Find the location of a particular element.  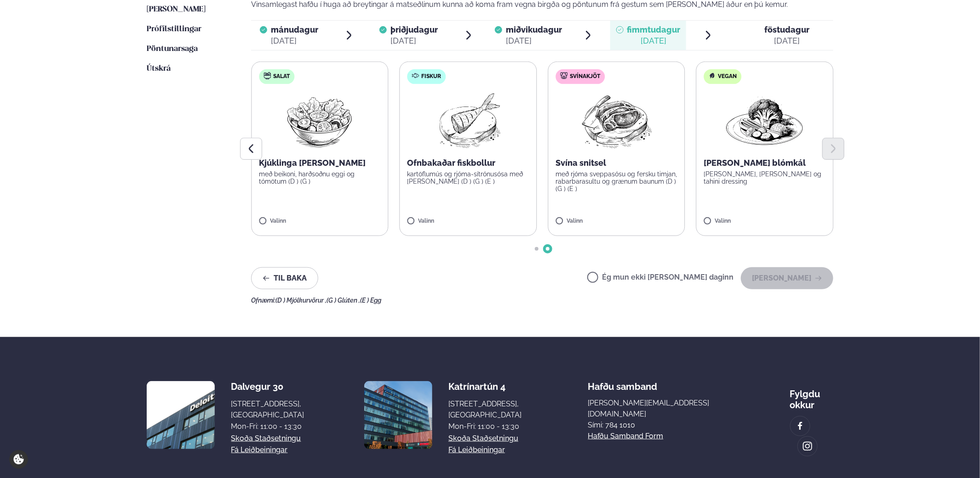

p: Ofnbakaðar fiskbollur is located at coordinates (468, 163).